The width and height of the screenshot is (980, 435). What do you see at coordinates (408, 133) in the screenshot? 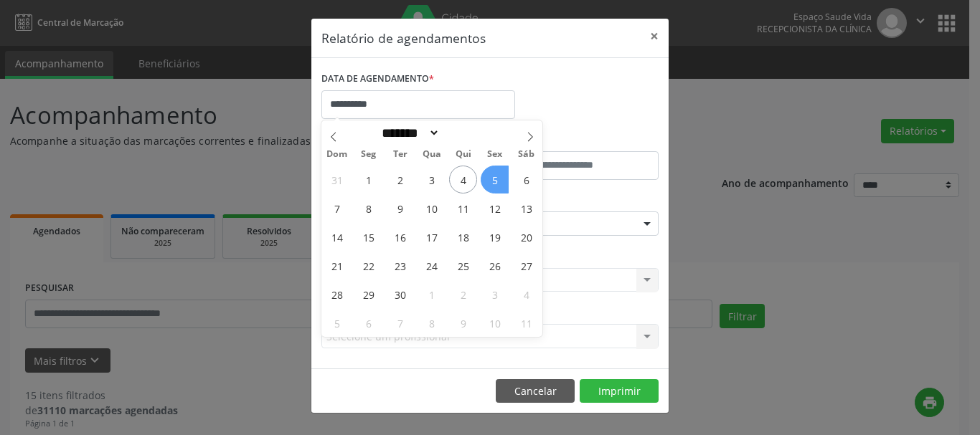
I see `select: Month` at bounding box center [408, 133].